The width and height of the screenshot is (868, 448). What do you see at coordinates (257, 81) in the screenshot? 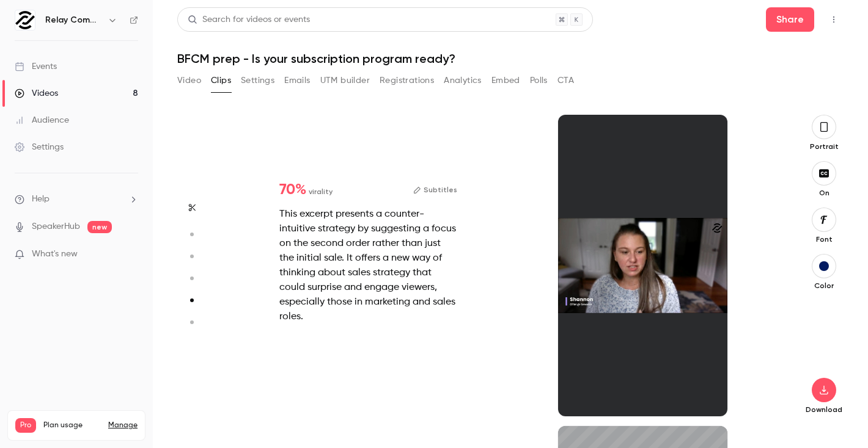
I see `button: Settings` at bounding box center [257, 81].